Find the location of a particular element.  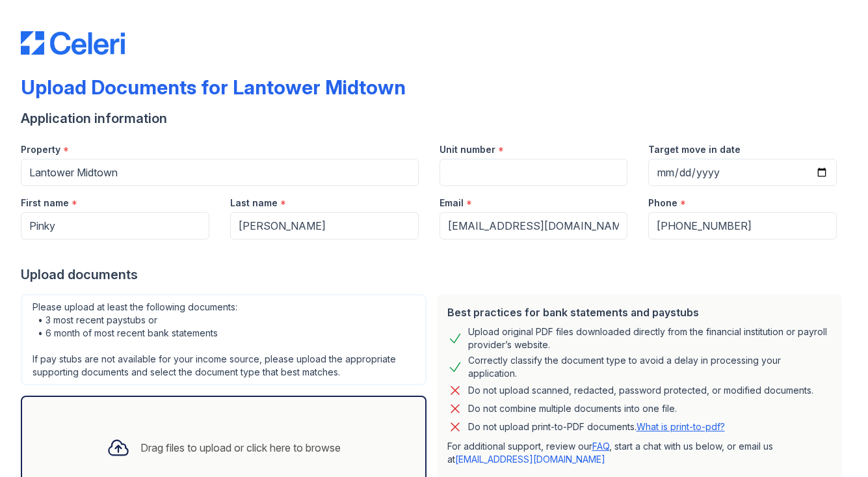

p: Do not upload print-to-PDF documents. is located at coordinates (596, 427).